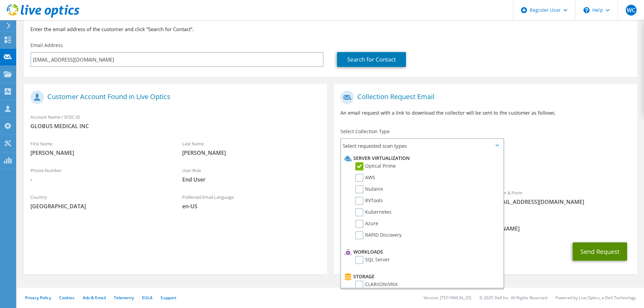 This screenshot has width=644, height=308. Describe the element at coordinates (378, 235) in the screenshot. I see `label: RAPID Discovery` at that location.